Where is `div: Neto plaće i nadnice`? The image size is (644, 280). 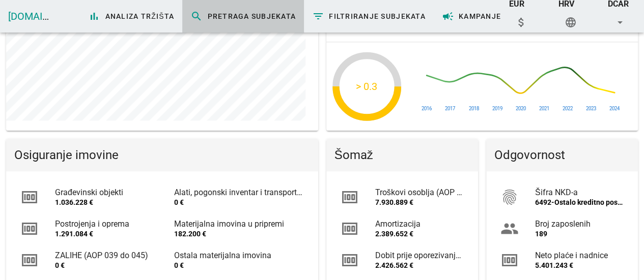 div: Neto plaće i nadnice is located at coordinates (579, 255).